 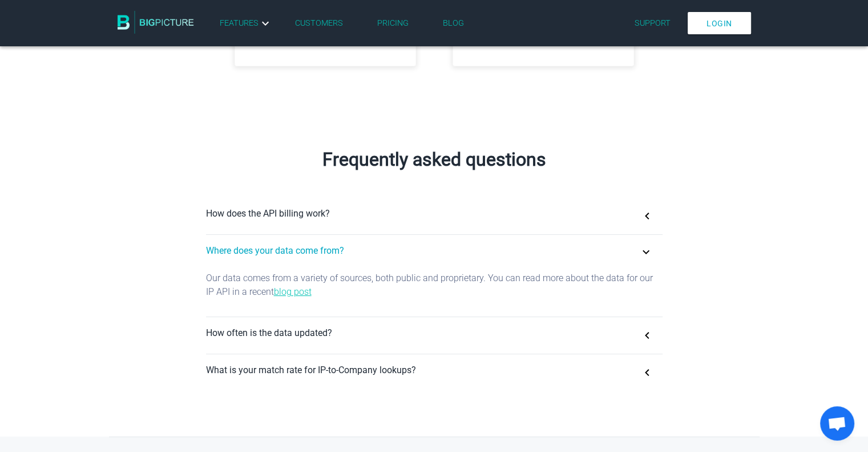 I want to click on a: Support, so click(x=652, y=23).